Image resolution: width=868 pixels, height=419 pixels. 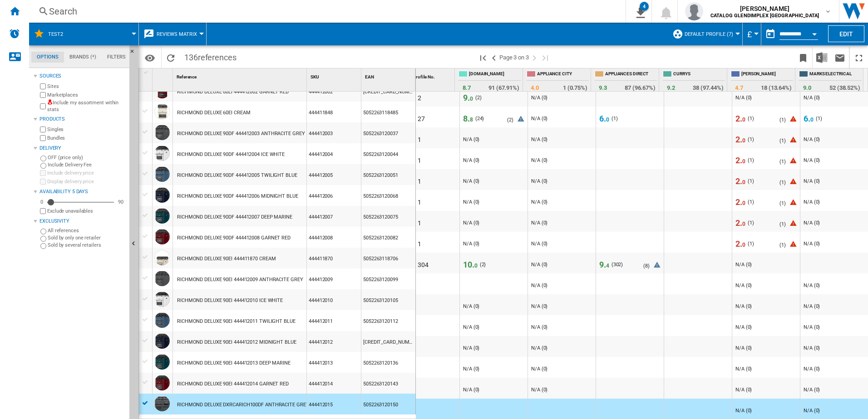 What do you see at coordinates (708, 34) in the screenshot?
I see `span: Default profile (7)` at bounding box center [708, 34].